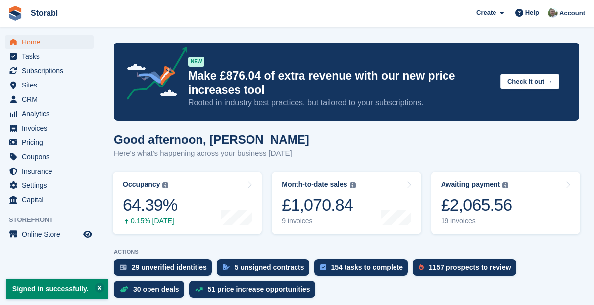 This screenshot has width=594, height=305. Describe the element at coordinates (53, 220) in the screenshot. I see `span: Storefront` at that location.